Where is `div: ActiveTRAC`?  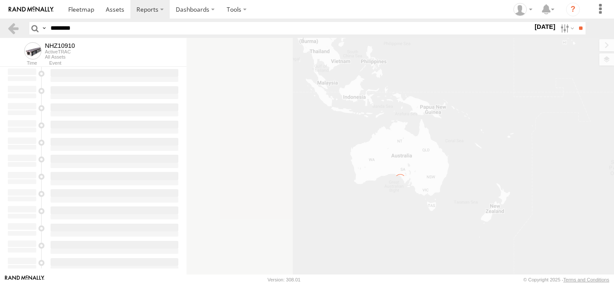
div: ActiveTRAC is located at coordinates (60, 52).